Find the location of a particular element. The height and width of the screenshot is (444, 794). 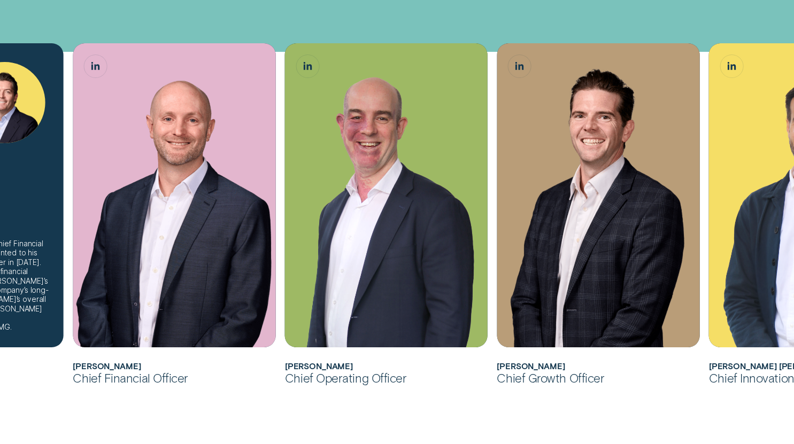

div: Chief Growth Officer is located at coordinates (598, 379).